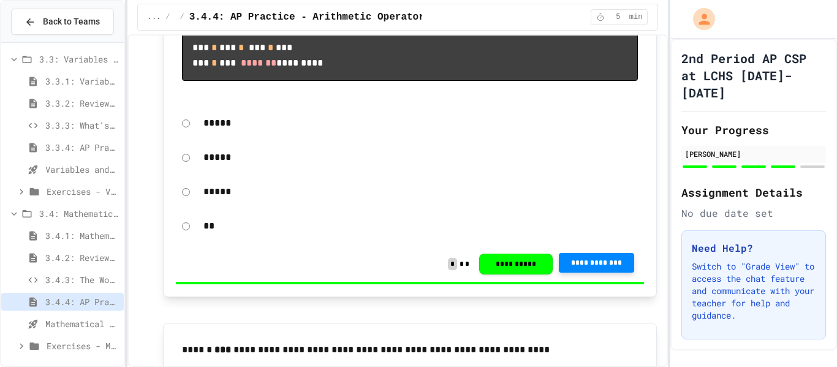 This screenshot has height=367, width=837. Describe the element at coordinates (82, 103) in the screenshot. I see `span: 3.3.2: Review - Variables and Data Types` at that location.